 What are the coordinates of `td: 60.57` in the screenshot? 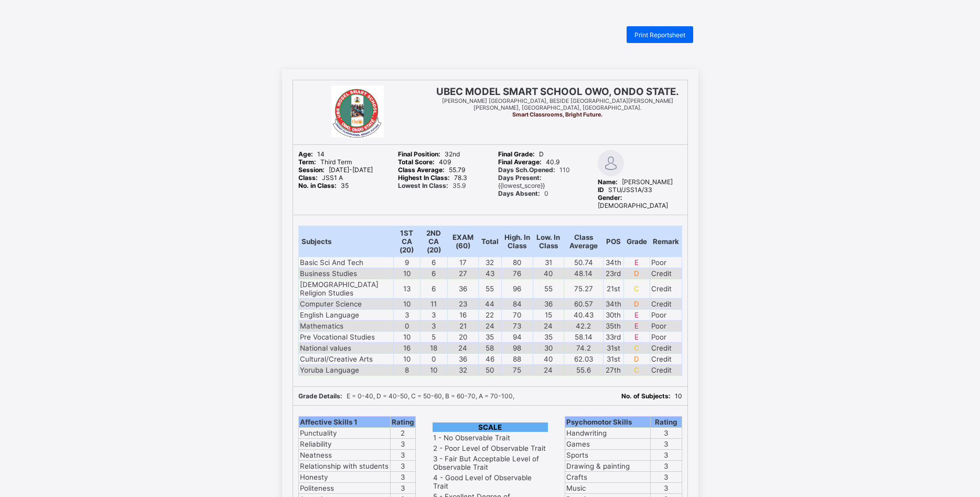 It's located at (583, 304).